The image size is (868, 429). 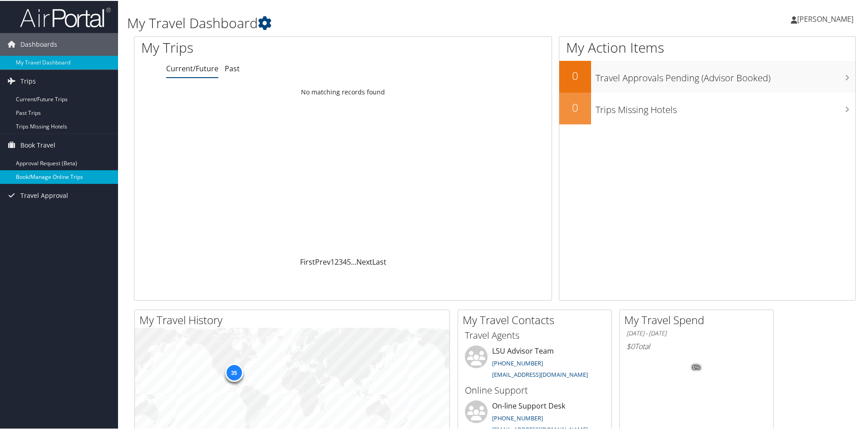 What do you see at coordinates (697, 345) in the screenshot?
I see `h6: Total` at bounding box center [697, 345].